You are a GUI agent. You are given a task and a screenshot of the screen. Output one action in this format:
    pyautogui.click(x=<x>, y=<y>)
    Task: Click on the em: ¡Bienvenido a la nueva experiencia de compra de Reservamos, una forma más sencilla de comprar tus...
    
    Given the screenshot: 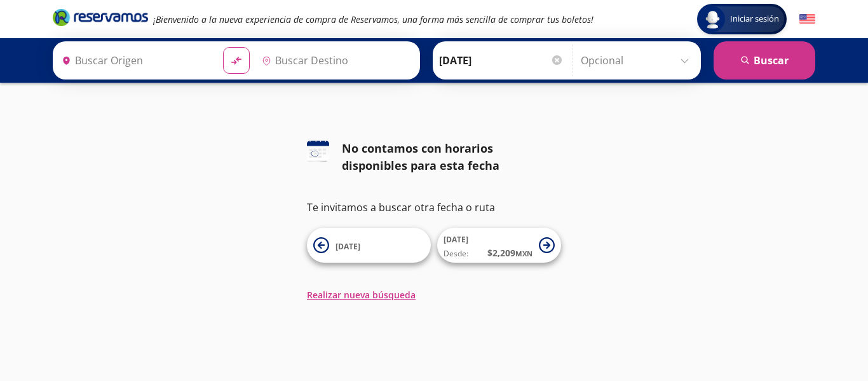 What is the action you would take?
    pyautogui.click(x=373, y=19)
    